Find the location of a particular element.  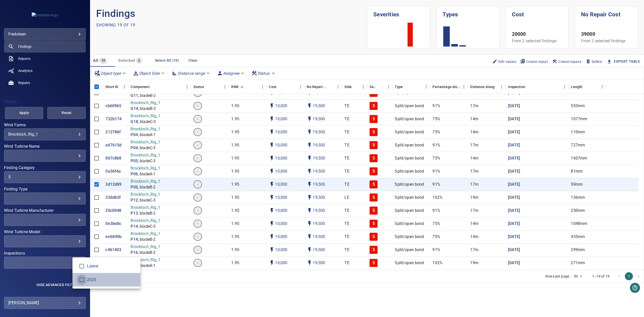

div: 2025 2025 is located at coordinates (112, 280).